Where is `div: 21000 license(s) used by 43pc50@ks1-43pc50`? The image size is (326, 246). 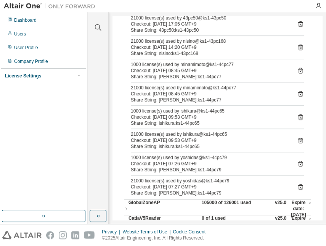
div: 21000 license(s) used by 43pc50@ks1-43pc50 is located at coordinates (208, 18).